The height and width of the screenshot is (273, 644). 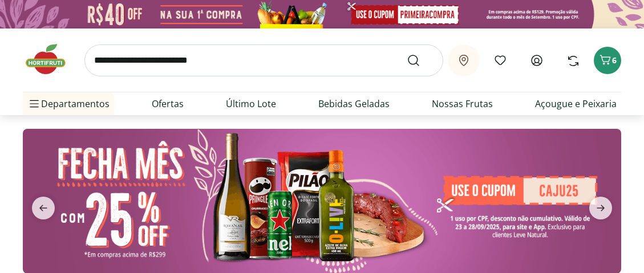 What do you see at coordinates (420, 61) in the screenshot?
I see `button: Submit Search` at bounding box center [420, 61].